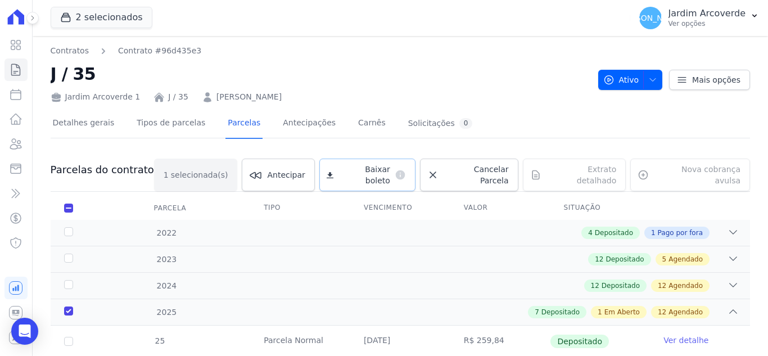  I want to click on span: 4, so click(590, 233).